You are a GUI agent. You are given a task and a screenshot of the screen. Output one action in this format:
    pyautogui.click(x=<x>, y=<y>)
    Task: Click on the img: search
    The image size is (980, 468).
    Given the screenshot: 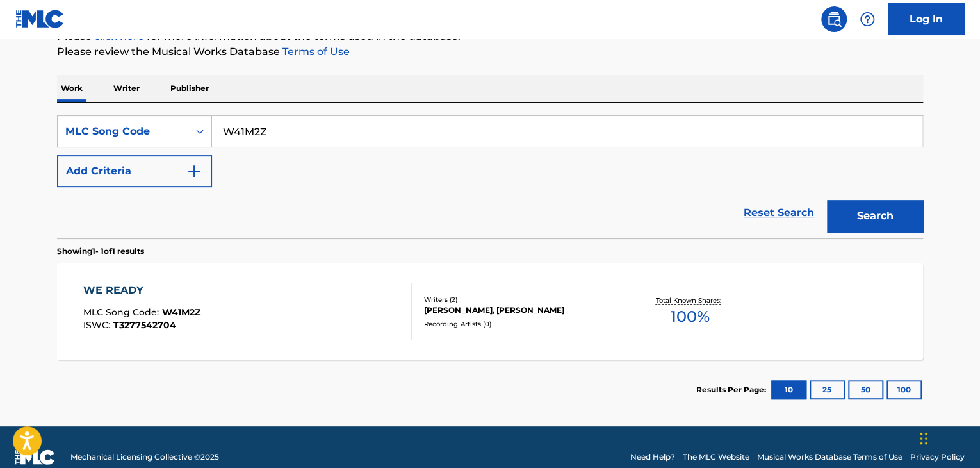 What is the action you would take?
    pyautogui.click(x=834, y=19)
    